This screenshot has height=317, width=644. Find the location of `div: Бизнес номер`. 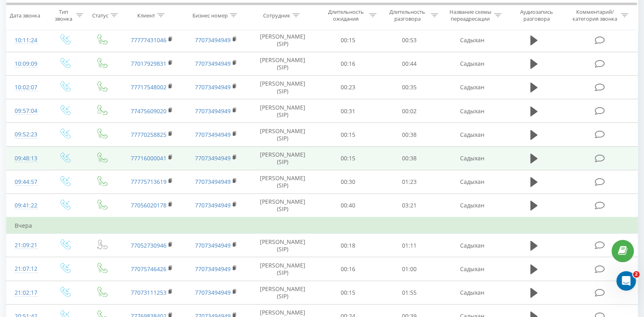

div: Бизнес номер is located at coordinates (210, 15).